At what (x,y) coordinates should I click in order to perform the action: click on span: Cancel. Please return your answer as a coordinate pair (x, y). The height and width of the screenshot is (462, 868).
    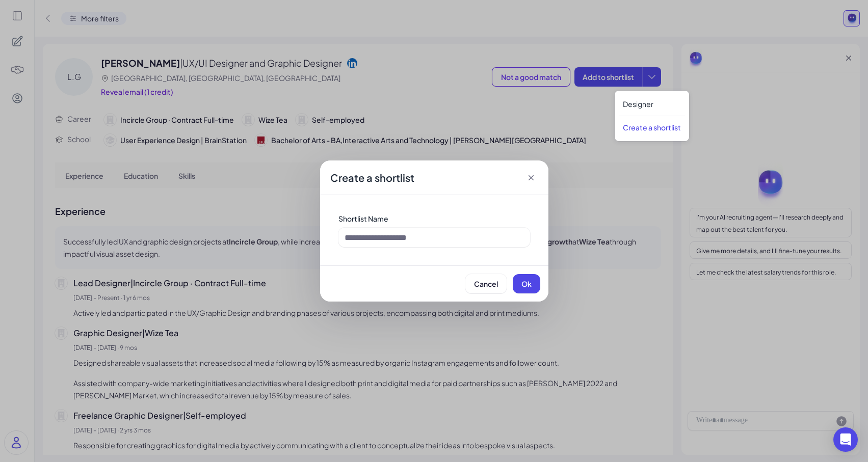
    Looking at the image, I should click on (486, 284).